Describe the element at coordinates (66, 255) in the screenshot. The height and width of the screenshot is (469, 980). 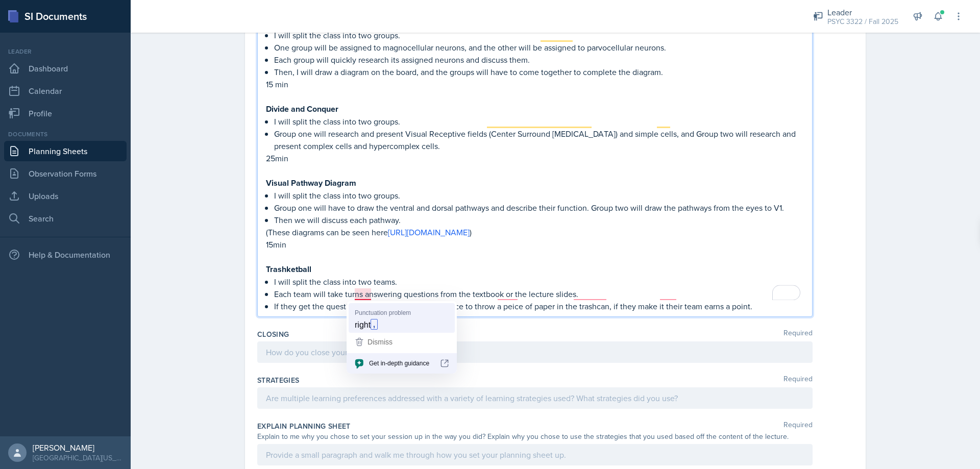
I see `div: Help & Documentation` at that location.